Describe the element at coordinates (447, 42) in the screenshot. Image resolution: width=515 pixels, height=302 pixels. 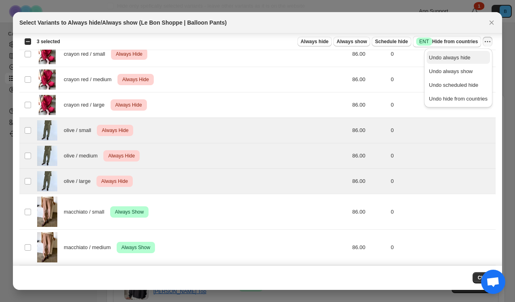
I see `button: SuccessENTHide from countries` at that location.